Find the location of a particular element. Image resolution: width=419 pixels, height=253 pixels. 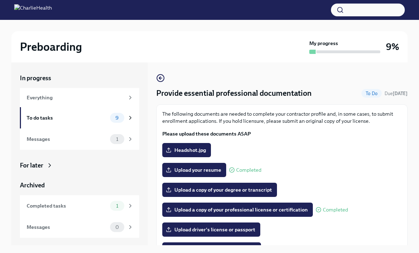

label: Upload a copy of your degree or transcript is located at coordinates (220, 190).